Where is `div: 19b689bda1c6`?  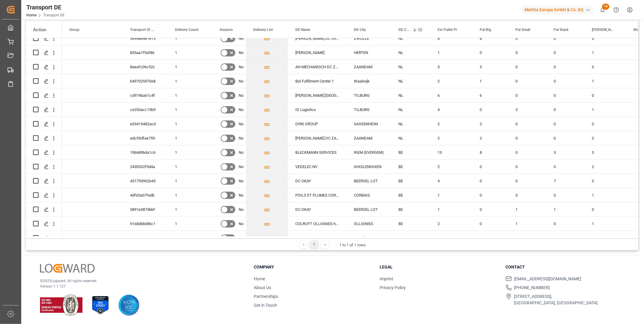
div: 19b689bda1c6 is located at coordinates (145, 152).